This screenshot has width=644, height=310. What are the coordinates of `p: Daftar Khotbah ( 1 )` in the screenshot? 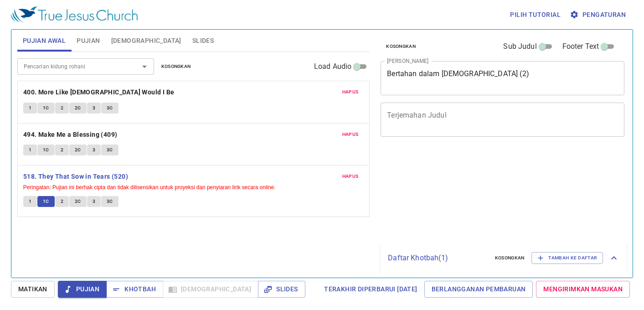 It's located at (438, 258).